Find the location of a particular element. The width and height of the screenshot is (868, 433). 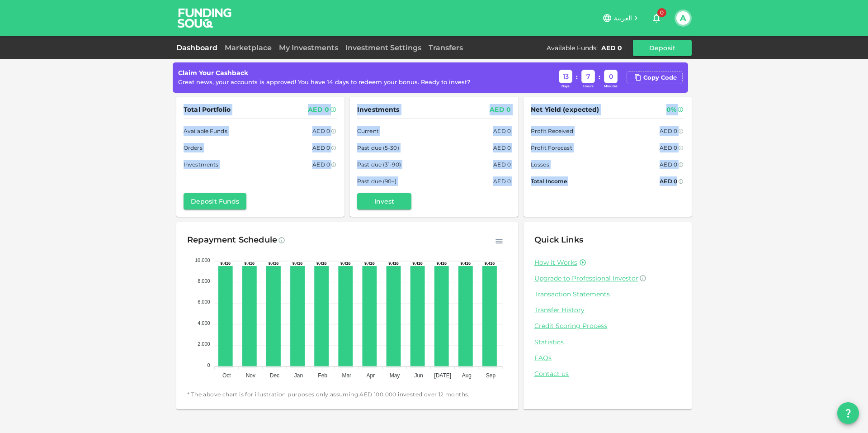

span: Total Income is located at coordinates (549, 181).